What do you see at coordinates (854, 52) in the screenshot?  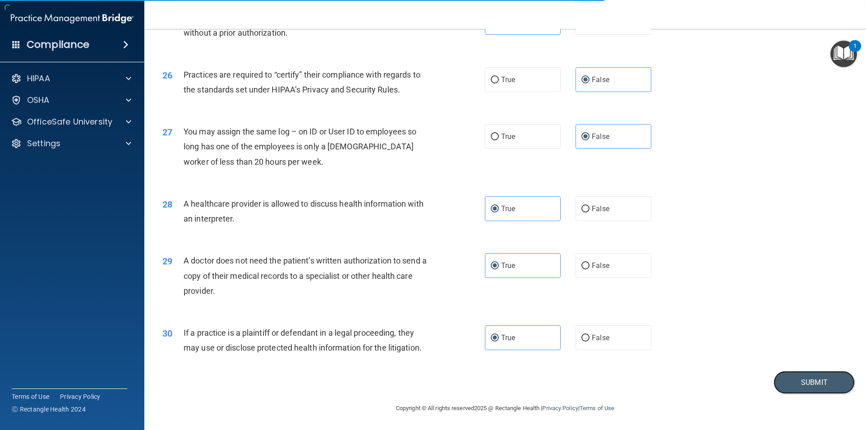 I see `div: 1` at bounding box center [854, 52].